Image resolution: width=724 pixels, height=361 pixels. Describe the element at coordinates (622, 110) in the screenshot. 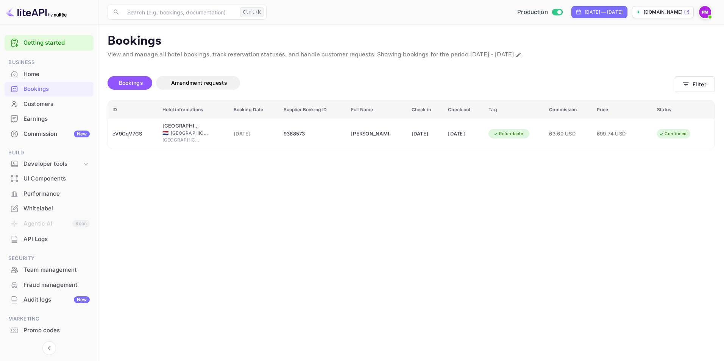

I see `th: Price` at that location.